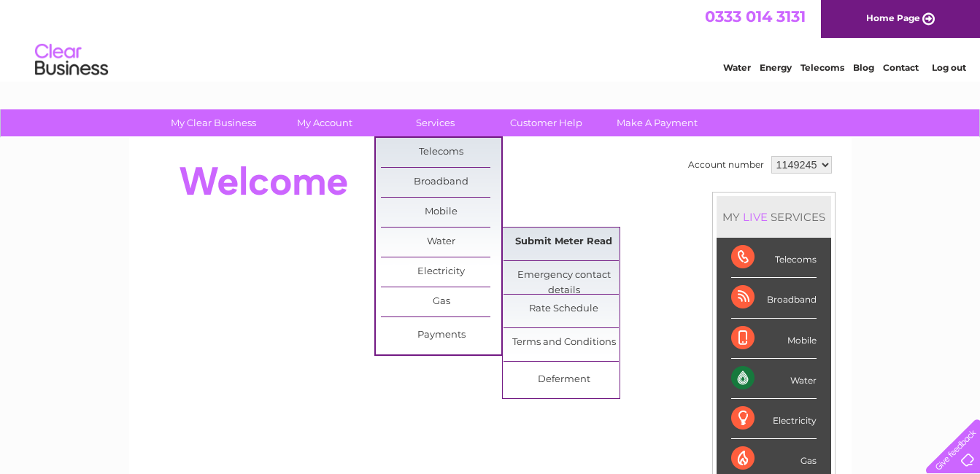 The width and height of the screenshot is (980, 474). Describe the element at coordinates (774, 216) in the screenshot. I see `div: MY SERVICES` at that location.